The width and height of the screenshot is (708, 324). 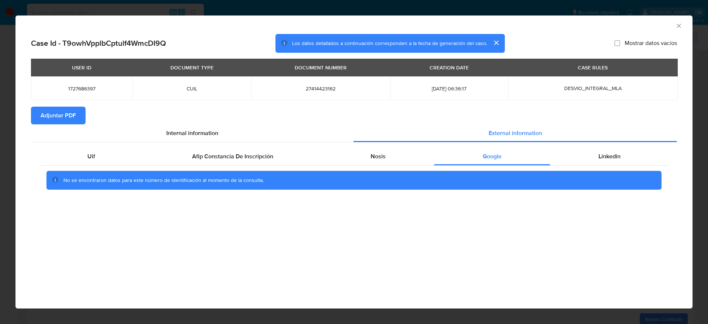 What do you see at coordinates (354, 133) in the screenshot?
I see `div: Detailed info` at bounding box center [354, 133].